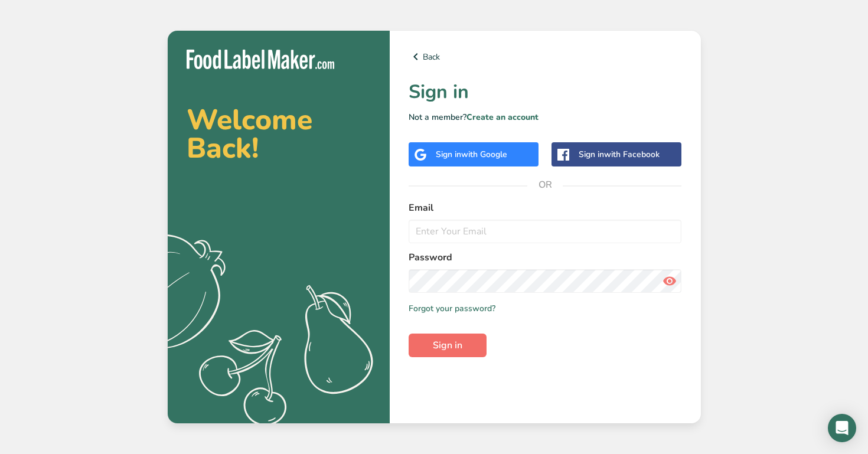 This screenshot has height=454, width=868. What do you see at coordinates (485, 154) in the screenshot?
I see `span: with Google` at bounding box center [485, 154].